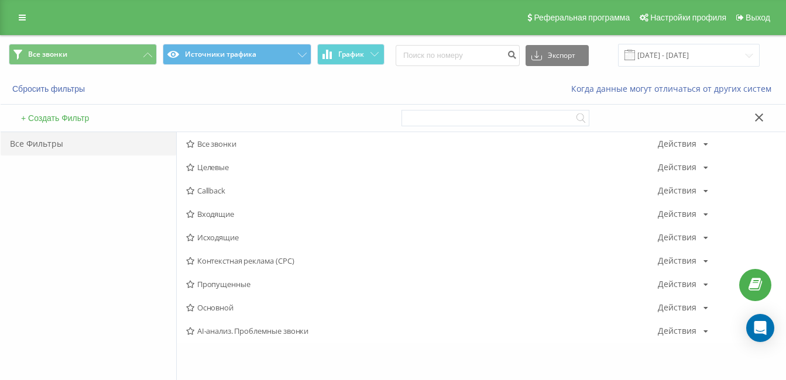 The height and width of the screenshot is (380, 786). Describe the element at coordinates (422, 308) in the screenshot. I see `span: Основной` at that location.